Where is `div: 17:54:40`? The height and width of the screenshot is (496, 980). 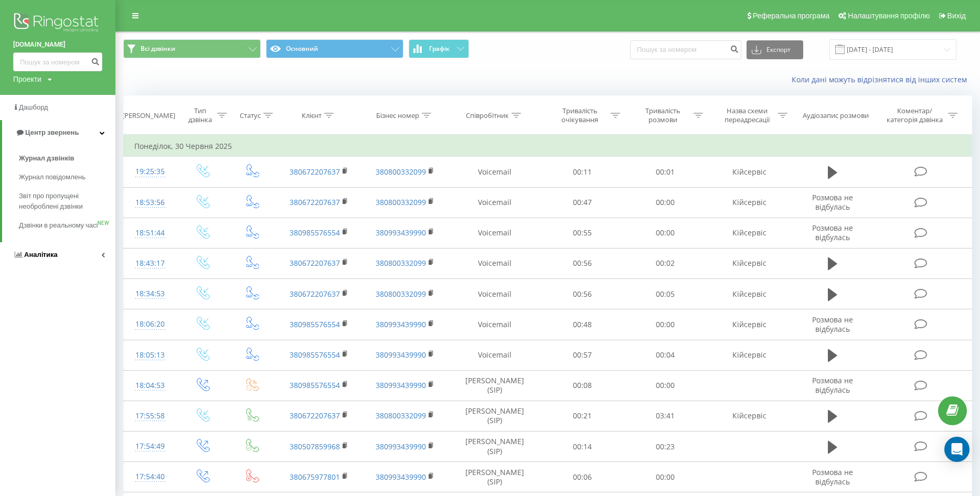 div: 17:54:40 is located at coordinates (150, 476).